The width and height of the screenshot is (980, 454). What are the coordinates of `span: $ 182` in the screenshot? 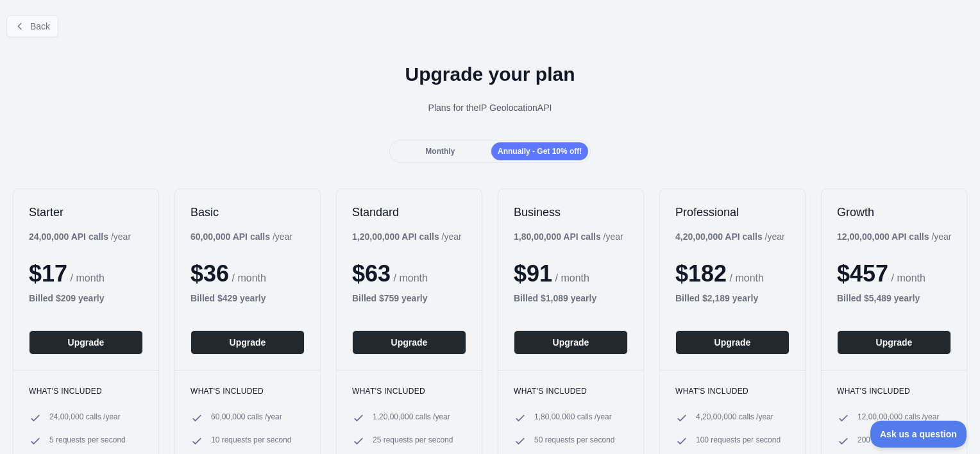 It's located at (702, 273).